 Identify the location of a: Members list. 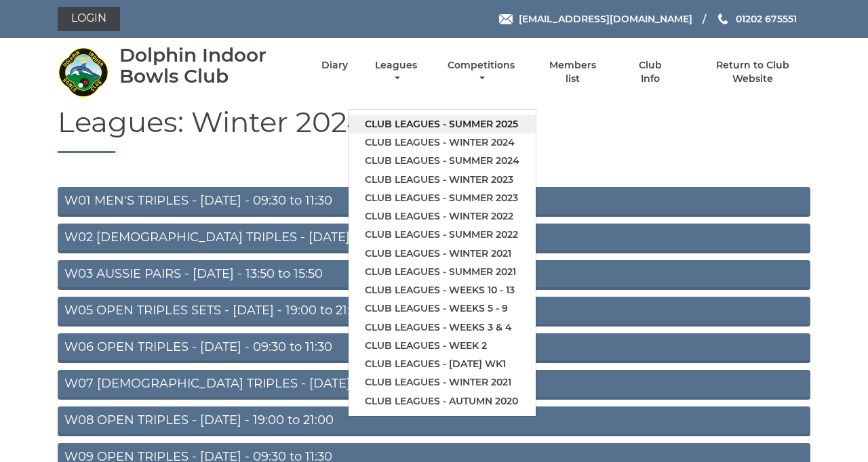
(573, 72).